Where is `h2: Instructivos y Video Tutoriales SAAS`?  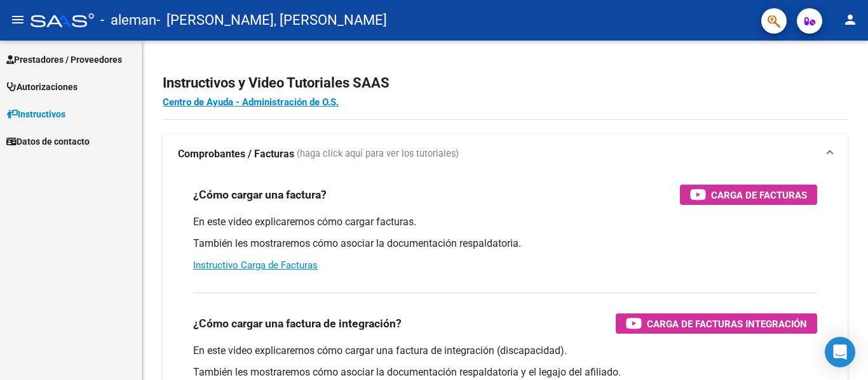
h2: Instructivos y Video Tutoriales SAAS is located at coordinates (505, 83).